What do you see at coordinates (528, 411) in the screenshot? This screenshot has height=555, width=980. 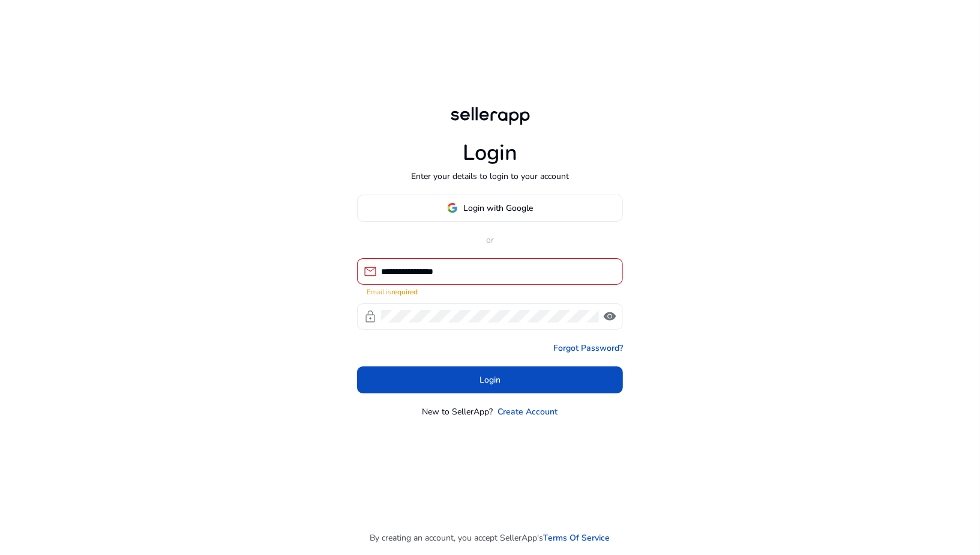 I see `a: Create Account` at bounding box center [528, 411].